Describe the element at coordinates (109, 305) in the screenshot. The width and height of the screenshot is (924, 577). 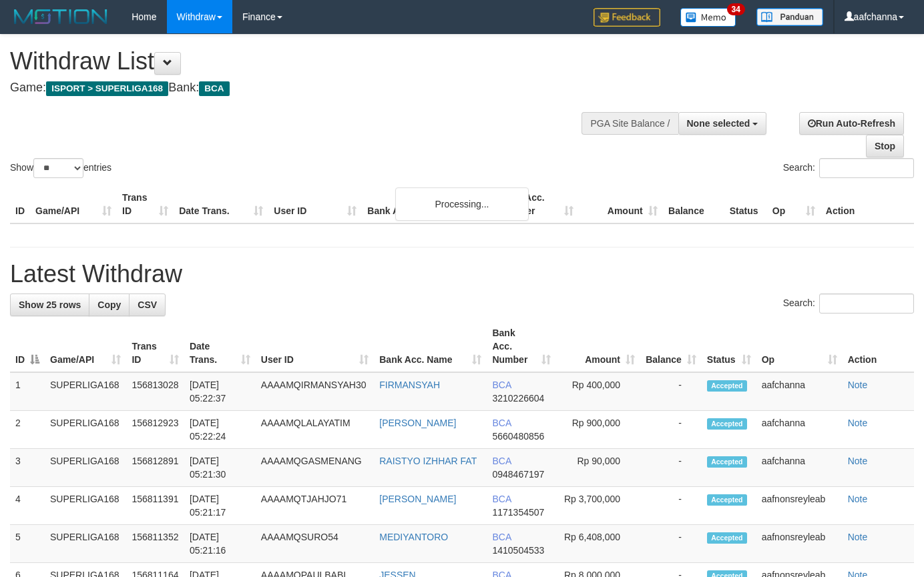
I see `span: Copy` at that location.